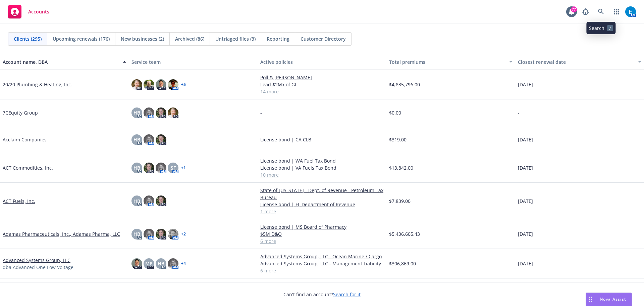  What do you see at coordinates (613, 299) in the screenshot?
I see `span: Nova Assist` at bounding box center [613, 299].